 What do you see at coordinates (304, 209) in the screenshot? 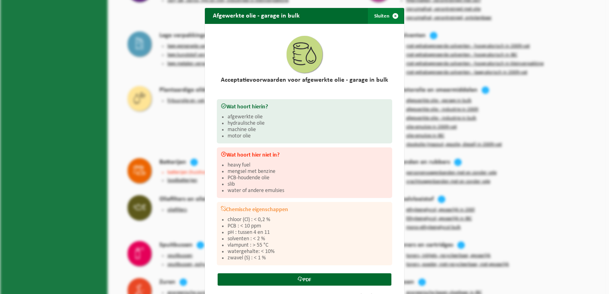
I see `h3: Chemische eigenschappen` at bounding box center [304, 209].